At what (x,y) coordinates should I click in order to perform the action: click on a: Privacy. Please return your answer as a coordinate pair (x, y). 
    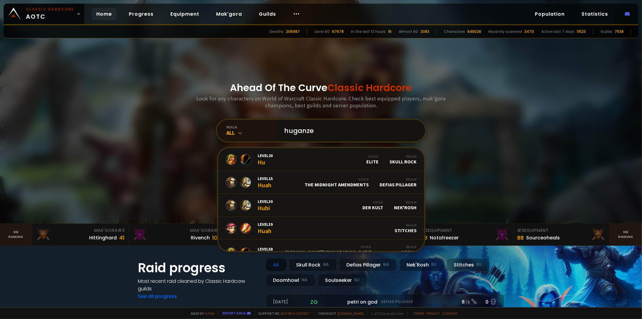
    Looking at the image, I should click on (434, 313).